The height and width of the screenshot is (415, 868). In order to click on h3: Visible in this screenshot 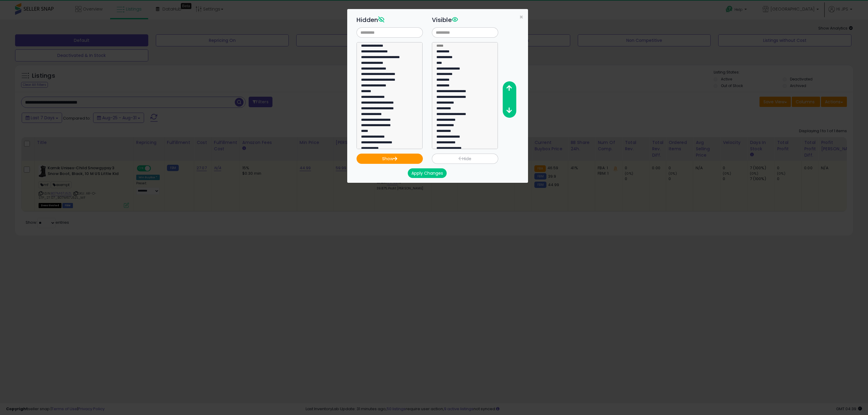, I will do `click(465, 20)`.